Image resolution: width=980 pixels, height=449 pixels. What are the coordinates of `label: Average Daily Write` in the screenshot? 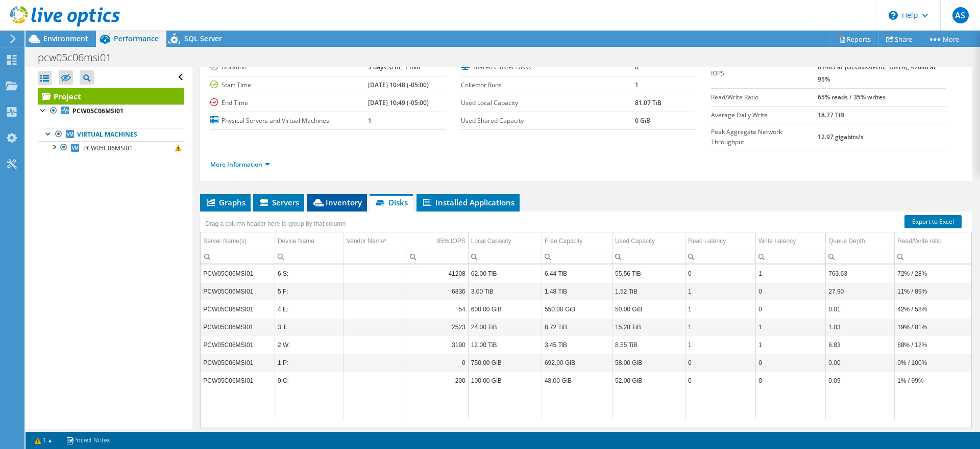 It's located at (764, 115).